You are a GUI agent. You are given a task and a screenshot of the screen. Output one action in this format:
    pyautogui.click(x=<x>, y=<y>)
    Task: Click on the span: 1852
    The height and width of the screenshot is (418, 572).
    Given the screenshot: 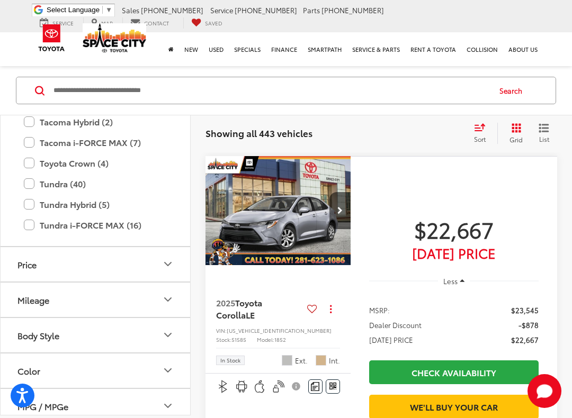 What is the action you would take?
    pyautogui.click(x=280, y=339)
    